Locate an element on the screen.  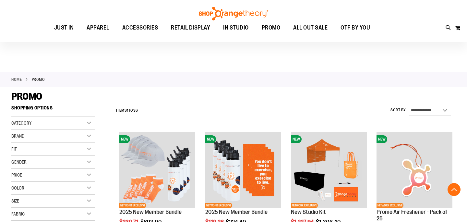
span: APPAREL is located at coordinates (98, 28).